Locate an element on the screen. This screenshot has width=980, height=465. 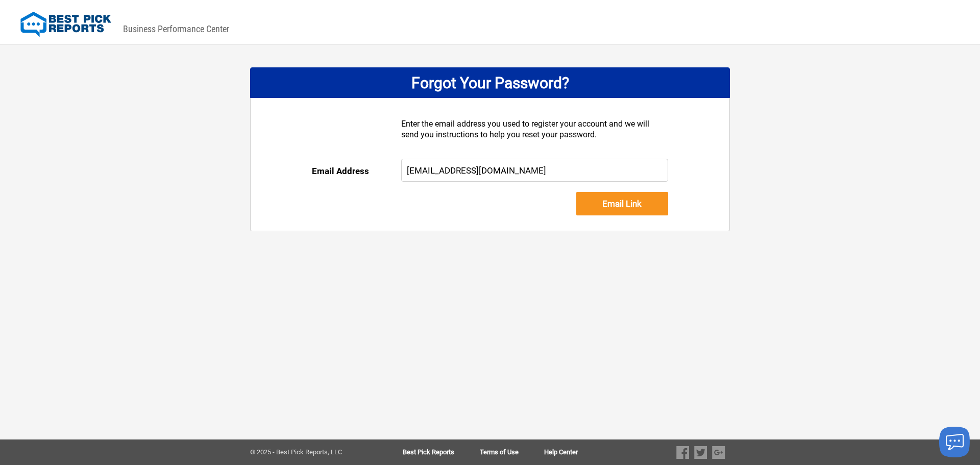
div: Forgot Your Password? is located at coordinates (490, 83).